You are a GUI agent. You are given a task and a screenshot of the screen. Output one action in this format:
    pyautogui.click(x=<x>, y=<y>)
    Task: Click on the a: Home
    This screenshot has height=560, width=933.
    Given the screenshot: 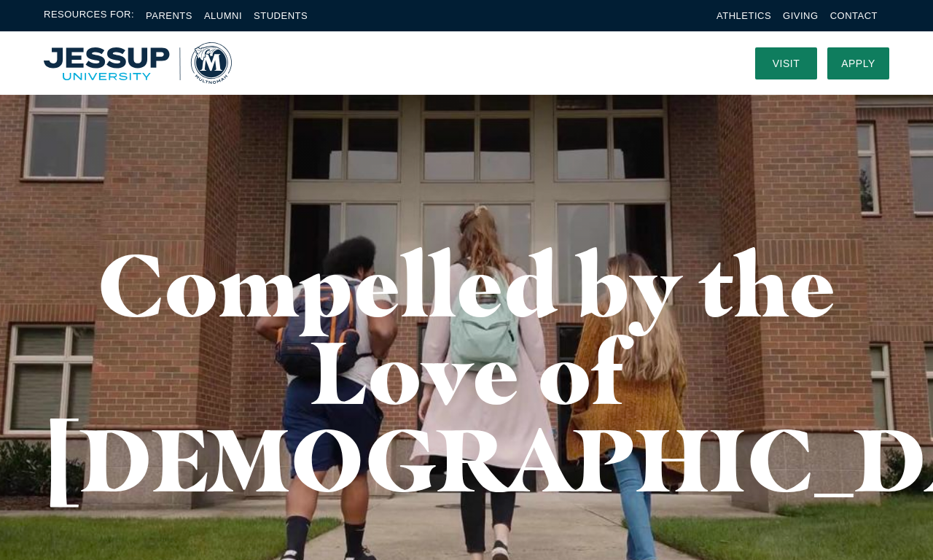 What is the action you would take?
    pyautogui.click(x=137, y=63)
    